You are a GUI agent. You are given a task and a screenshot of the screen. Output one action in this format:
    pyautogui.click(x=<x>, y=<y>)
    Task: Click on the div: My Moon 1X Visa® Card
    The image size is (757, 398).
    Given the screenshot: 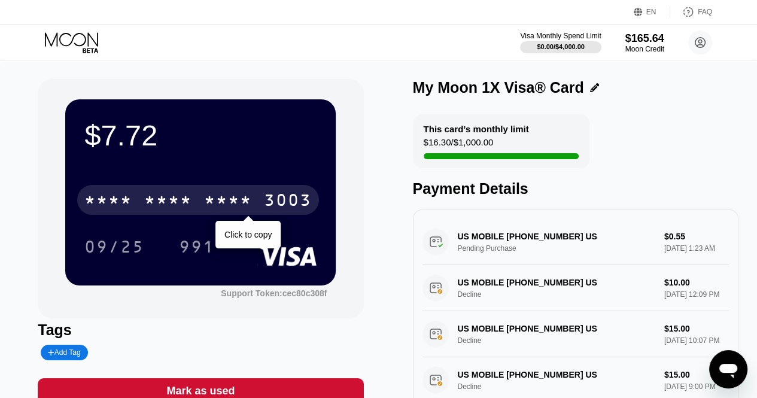 What is the action you would take?
    pyautogui.click(x=499, y=87)
    